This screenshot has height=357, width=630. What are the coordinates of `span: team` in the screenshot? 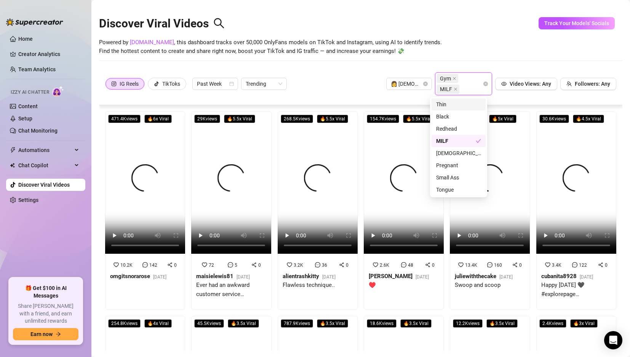 It's located at (569, 84).